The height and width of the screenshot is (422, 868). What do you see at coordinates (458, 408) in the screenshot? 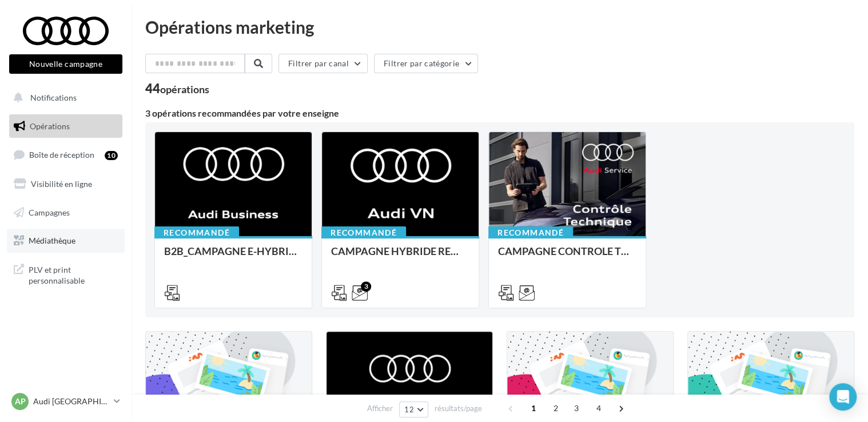
I see `span: résultats/page` at bounding box center [458, 408].